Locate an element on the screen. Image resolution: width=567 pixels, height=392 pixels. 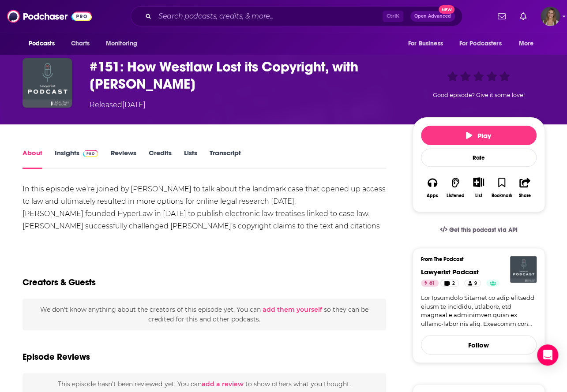
span: We don't know anything about the creators of this episode yet . You can so they can be credited f... is located at coordinates (204, 314).